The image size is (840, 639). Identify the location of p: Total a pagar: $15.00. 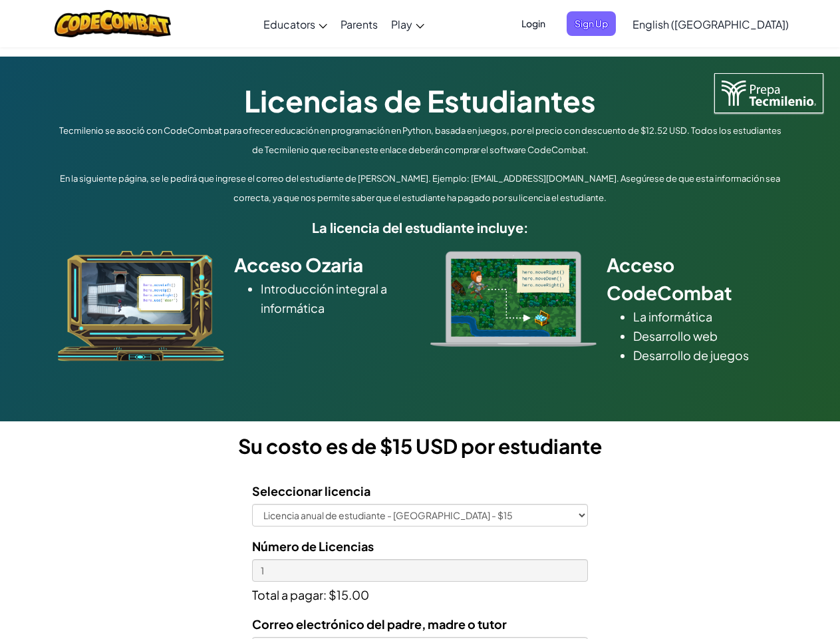
(420, 593).